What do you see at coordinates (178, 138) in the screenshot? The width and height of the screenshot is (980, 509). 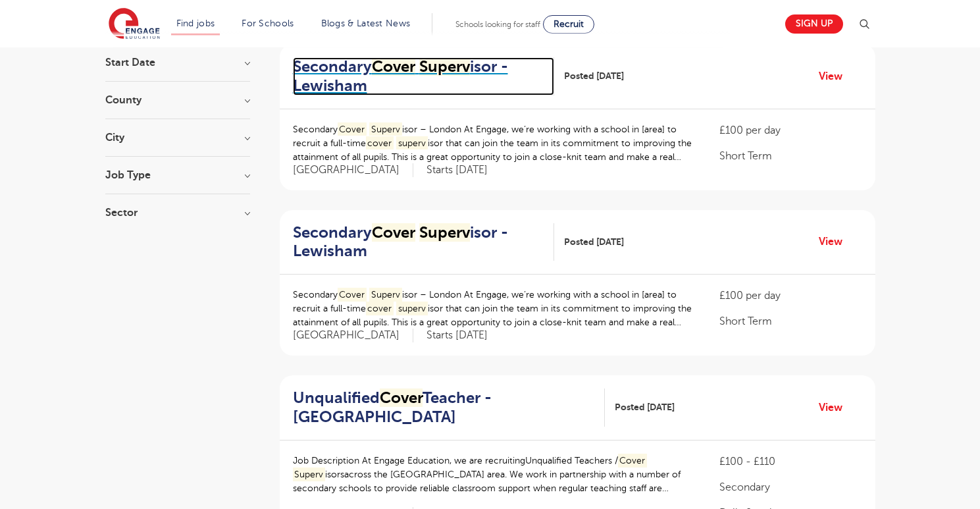 I see `h3: City` at bounding box center [178, 138].